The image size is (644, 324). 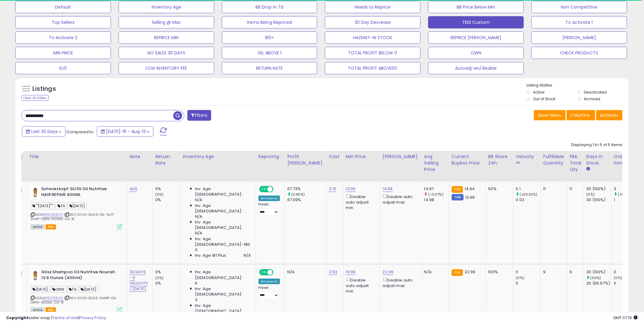 I want to click on button: Inventory Age, so click(x=166, y=7).